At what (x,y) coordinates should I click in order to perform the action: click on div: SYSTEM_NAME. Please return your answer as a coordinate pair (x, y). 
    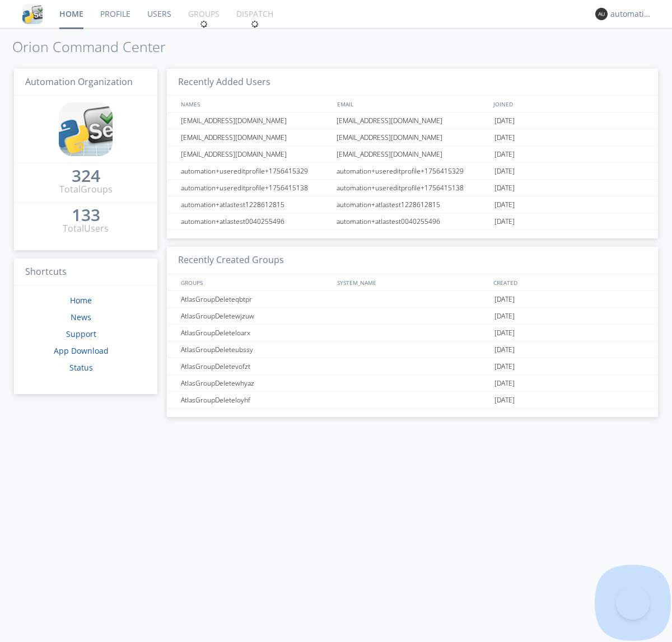
    Looking at the image, I should click on (412, 282).